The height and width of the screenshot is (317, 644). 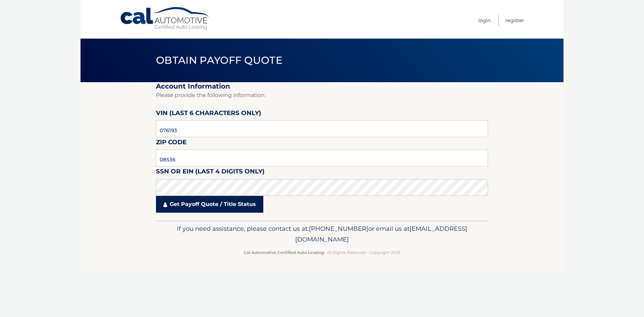 I want to click on p: If you need assistance, please contact us at: or email us at, so click(x=322, y=234).